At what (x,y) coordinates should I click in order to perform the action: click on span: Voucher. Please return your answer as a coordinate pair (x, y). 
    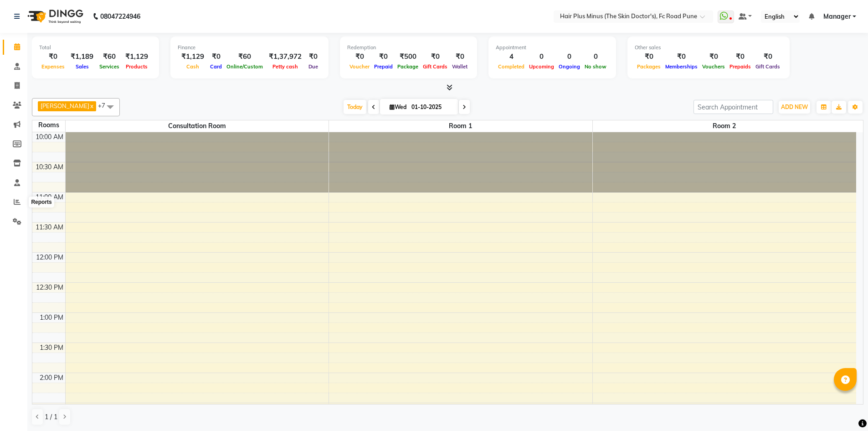
    Looking at the image, I should click on (359, 67).